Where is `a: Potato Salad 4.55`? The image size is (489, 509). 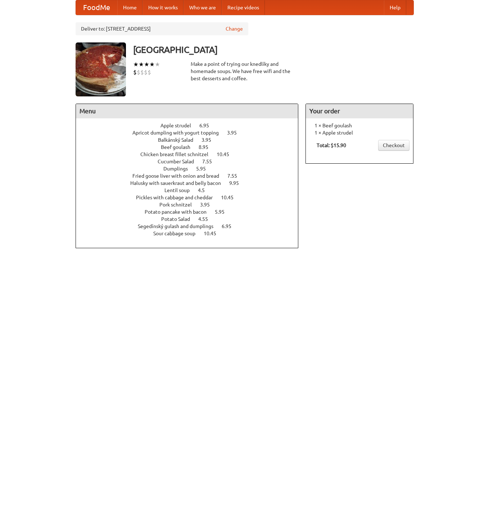
a: Potato Salad 4.55 is located at coordinates (191, 219).